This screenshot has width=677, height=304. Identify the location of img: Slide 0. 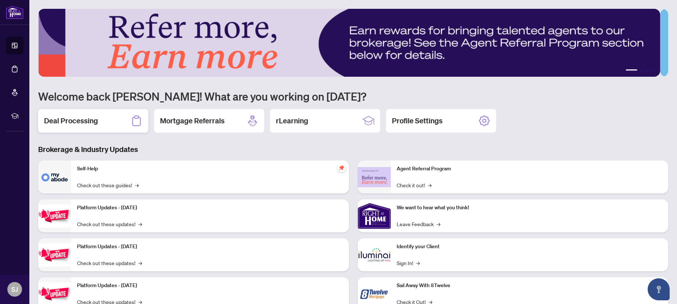
(349, 43).